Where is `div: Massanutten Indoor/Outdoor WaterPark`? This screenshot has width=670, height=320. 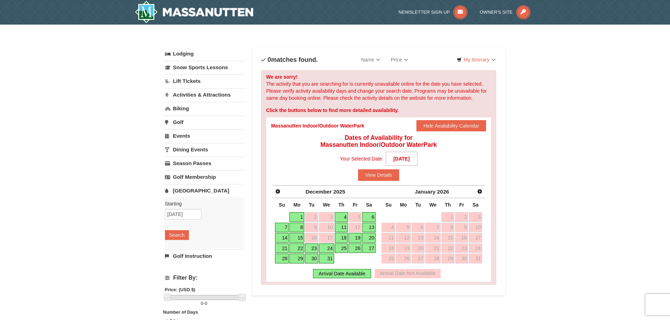 div: Massanutten Indoor/Outdoor WaterPark is located at coordinates (318, 126).